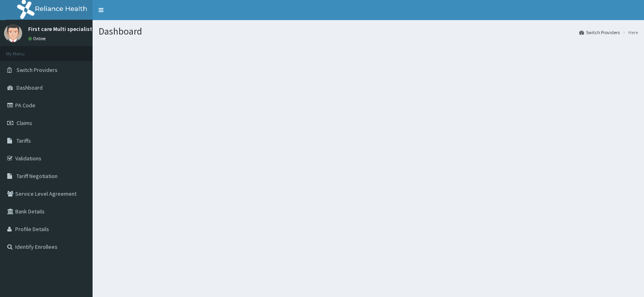  I want to click on img: User Image, so click(13, 33).